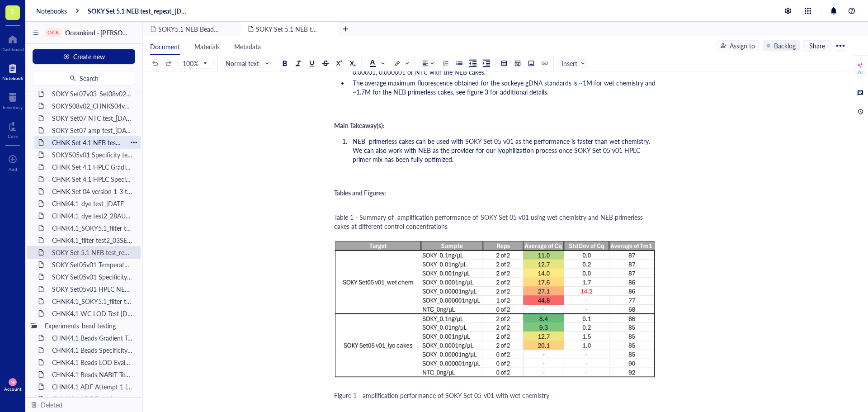 This screenshot has width=868, height=412. What do you see at coordinates (13, 71) in the screenshot?
I see `a: Notebook` at bounding box center [13, 71].